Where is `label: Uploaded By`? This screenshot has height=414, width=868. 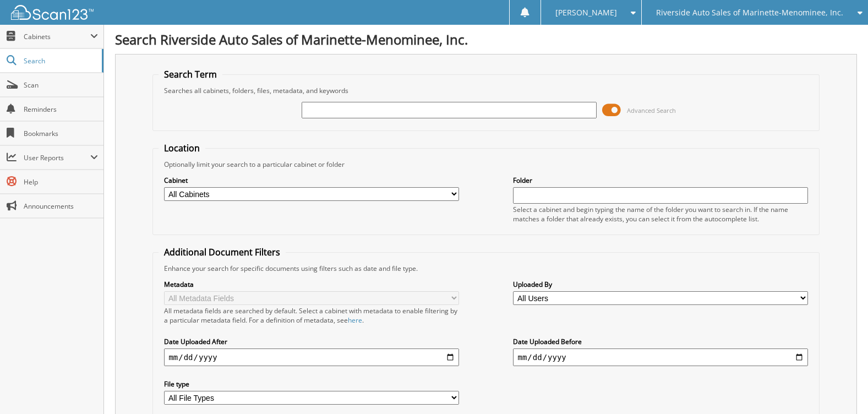 label: Uploaded By is located at coordinates (660, 284).